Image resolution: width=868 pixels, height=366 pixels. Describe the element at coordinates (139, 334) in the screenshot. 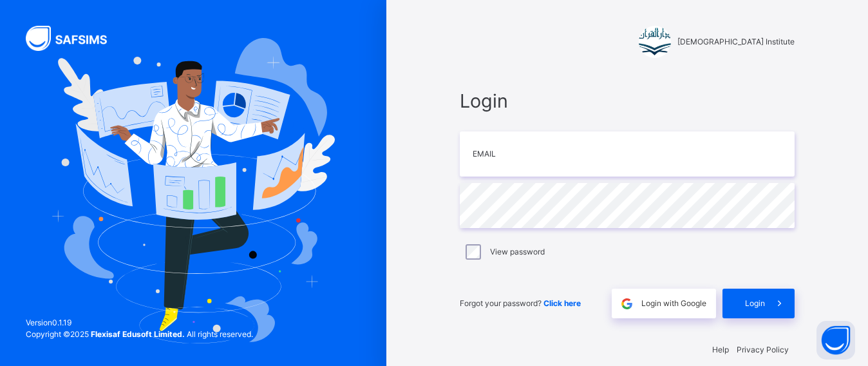

I see `span: Copyright © 2025 All rights reserved.` at that location.